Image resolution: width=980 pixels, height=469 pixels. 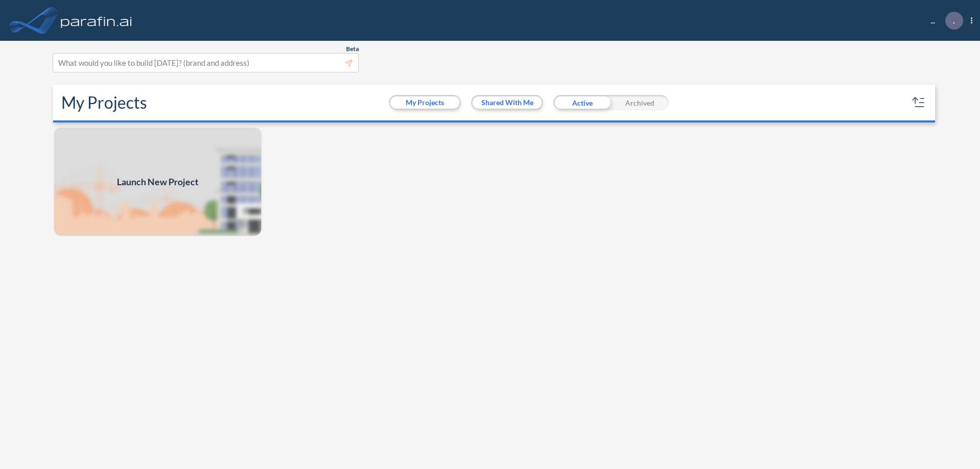 What do you see at coordinates (640, 102) in the screenshot?
I see `div: Archived` at bounding box center [640, 102].